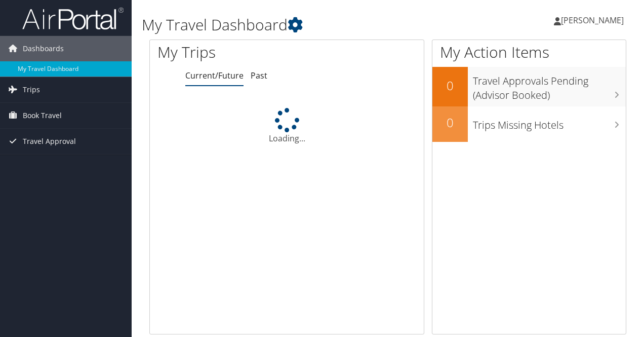 Image resolution: width=644 pixels, height=337 pixels. I want to click on div: Loading..., so click(287, 126).